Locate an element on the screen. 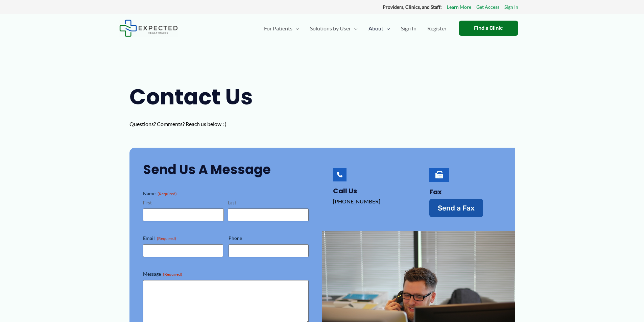  span: About is located at coordinates (376, 28).